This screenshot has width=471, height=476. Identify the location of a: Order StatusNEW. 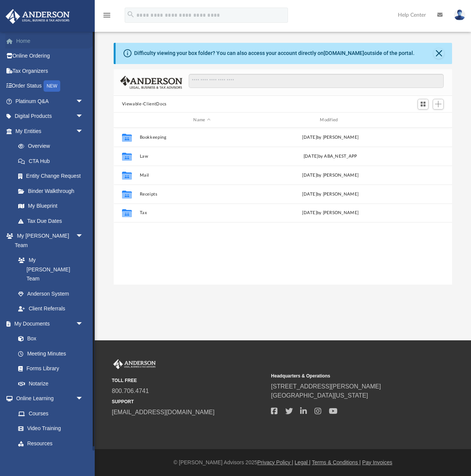
(50, 86).